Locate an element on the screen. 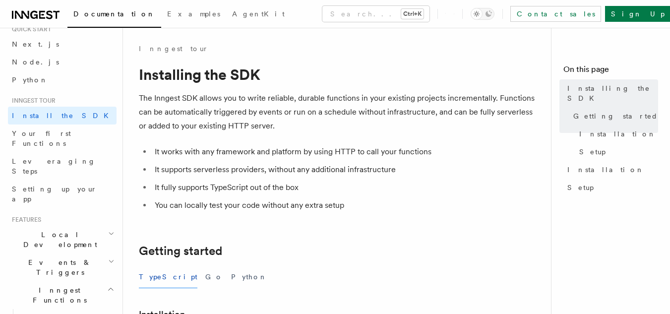 This screenshot has height=314, width=670. a: Inngest tour is located at coordinates (174, 49).